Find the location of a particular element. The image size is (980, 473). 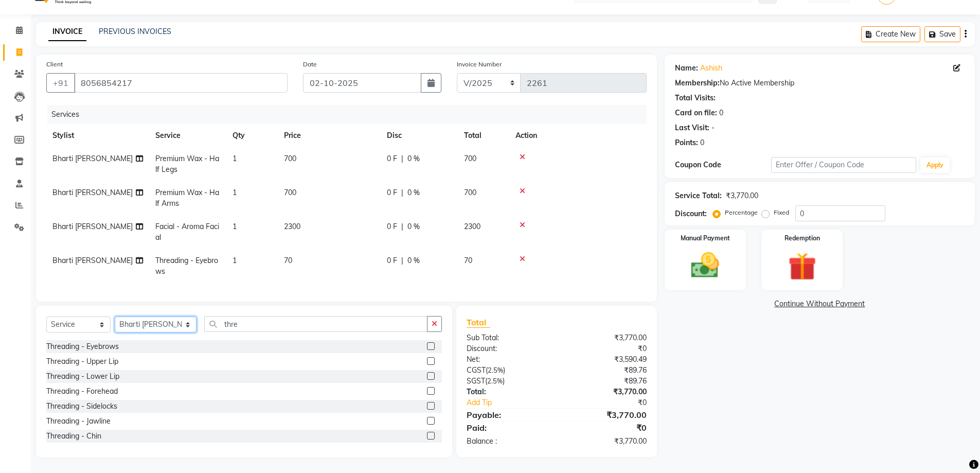

span: Premium Wax - Half Arms is located at coordinates (187, 197).